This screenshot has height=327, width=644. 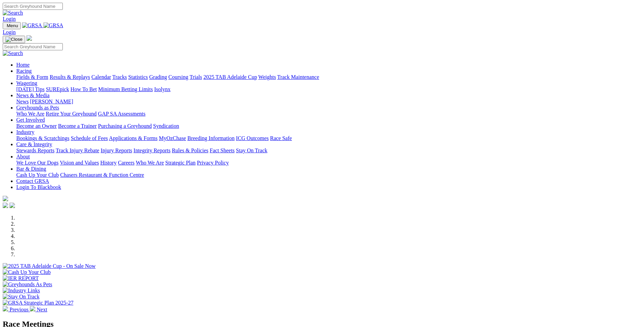 I want to click on a: Home, so click(x=23, y=64).